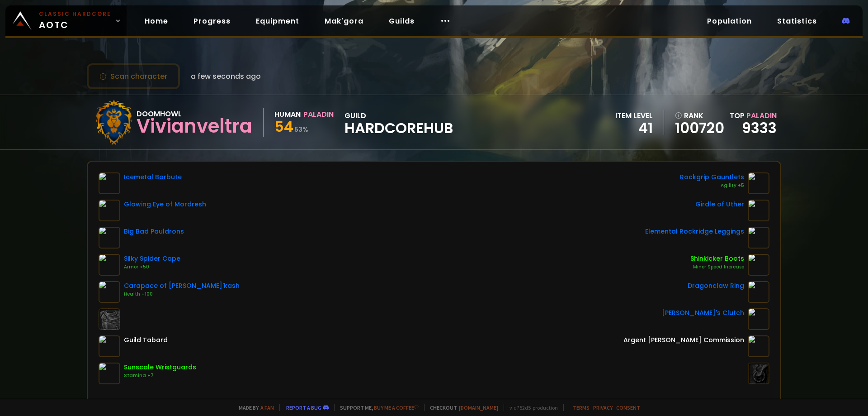  What do you see at coordinates (153, 177) in the screenshot?
I see `div: Icemetal Barbute` at bounding box center [153, 177].